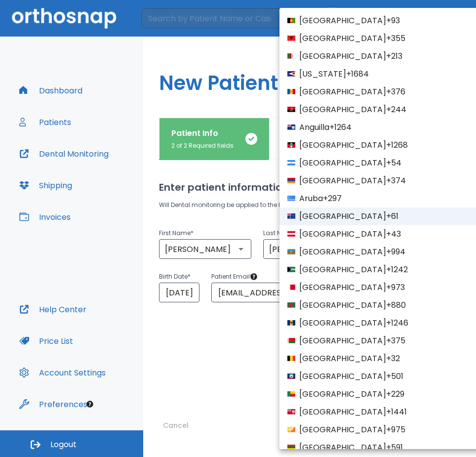 The image size is (476, 457). Describe the element at coordinates (395, 447) in the screenshot. I see `span: +591` at that location.